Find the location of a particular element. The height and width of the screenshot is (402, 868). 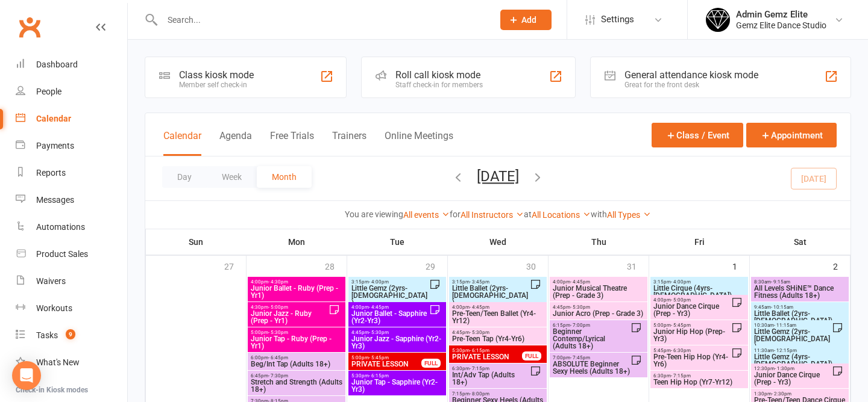

div: Gemz Elite Dance Studio is located at coordinates (781, 25).